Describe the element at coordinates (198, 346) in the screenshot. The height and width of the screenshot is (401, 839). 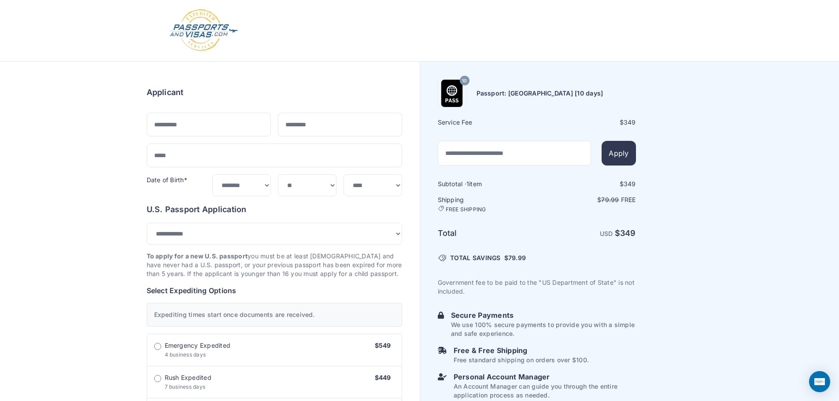
I see `span: Emergency Expedited` at that location.